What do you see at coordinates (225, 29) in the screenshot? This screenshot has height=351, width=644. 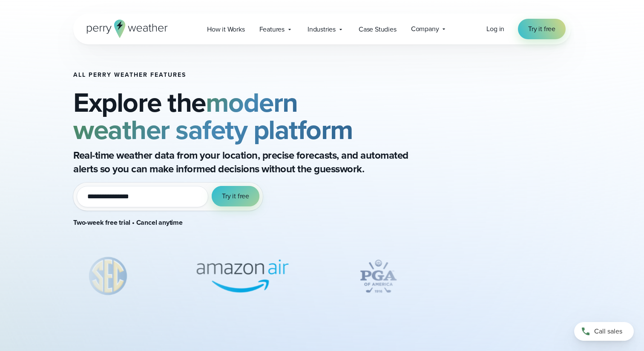 I see `a: How it Works` at bounding box center [225, 29].